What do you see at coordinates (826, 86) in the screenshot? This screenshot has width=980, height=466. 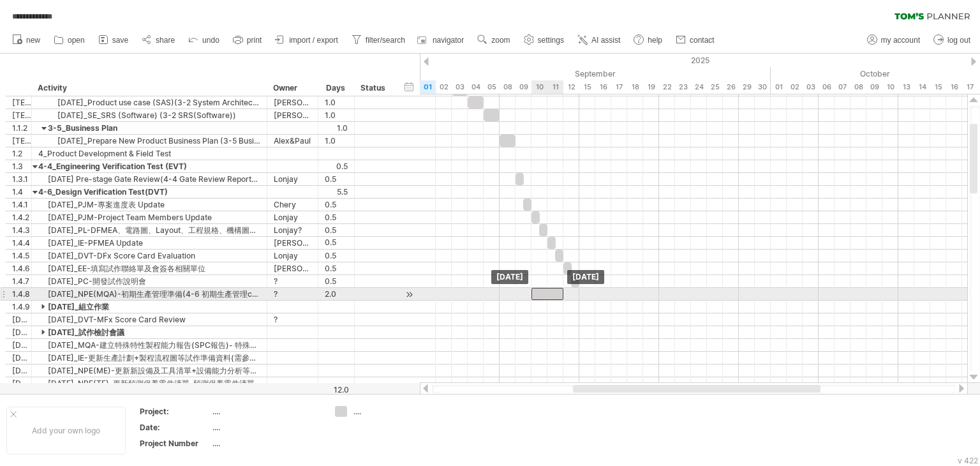 I see `div: Monday, 6 October 2025` at bounding box center [826, 86].